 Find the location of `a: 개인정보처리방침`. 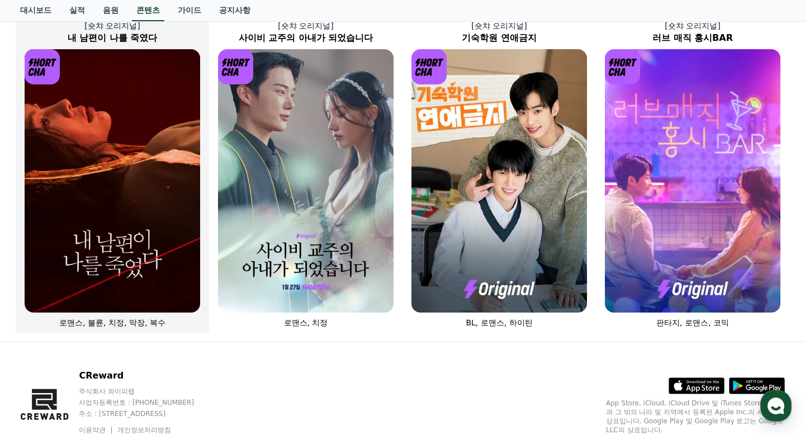

a: 개인정보처리방침 is located at coordinates (144, 430).